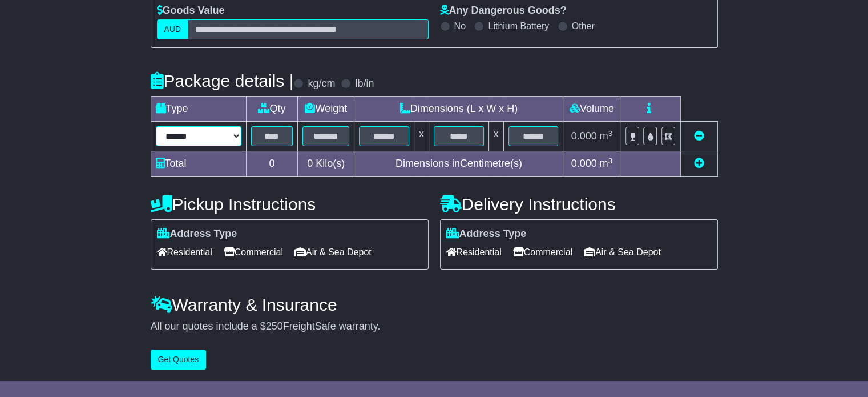  I want to click on div: All our quotes include a $ FreightSafe warranty., so click(435, 326).